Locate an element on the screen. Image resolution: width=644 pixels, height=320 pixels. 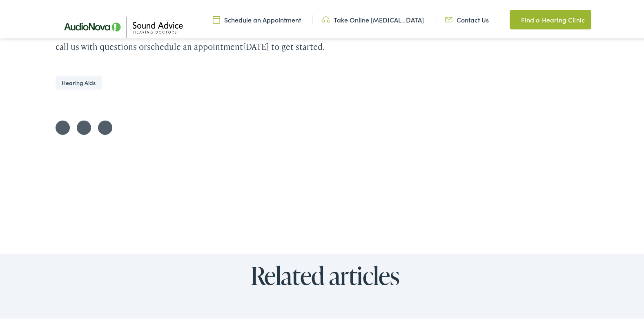
img: Calendar icon in a unique green color, symbolizing scheduling or date-related features. is located at coordinates (216, 18).